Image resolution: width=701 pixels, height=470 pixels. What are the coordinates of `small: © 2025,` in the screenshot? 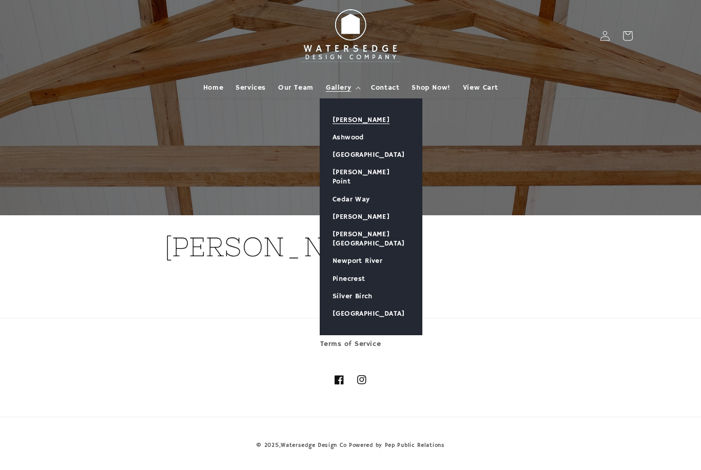 It's located at (301, 446).